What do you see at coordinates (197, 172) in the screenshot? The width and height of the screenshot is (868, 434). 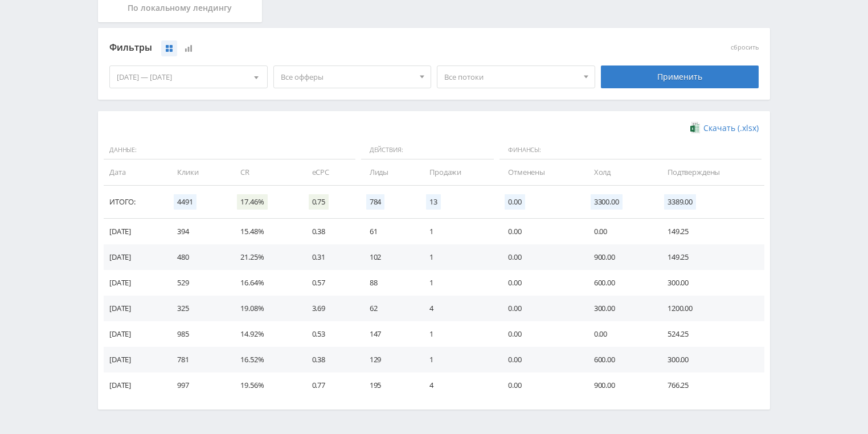 I see `td: Клики` at bounding box center [197, 172].